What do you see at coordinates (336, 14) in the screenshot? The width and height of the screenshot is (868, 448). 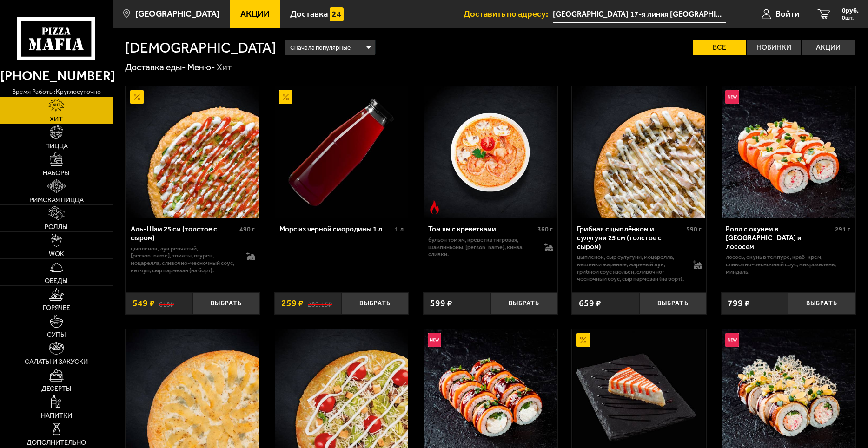 I see `img: 15daf4d41897b9f0e9f617042186c801.svg` at bounding box center [336, 14].